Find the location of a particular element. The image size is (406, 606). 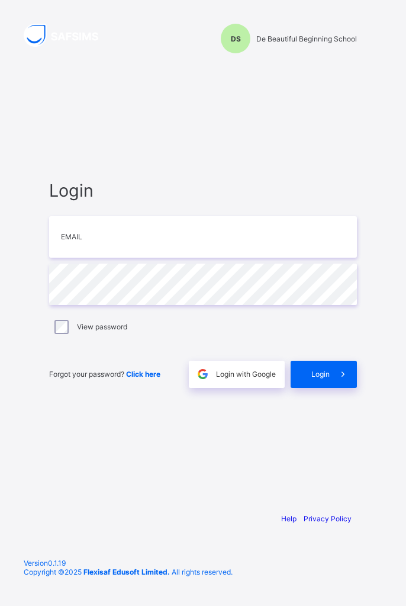

span: Forgot your password? is located at coordinates (105, 374).